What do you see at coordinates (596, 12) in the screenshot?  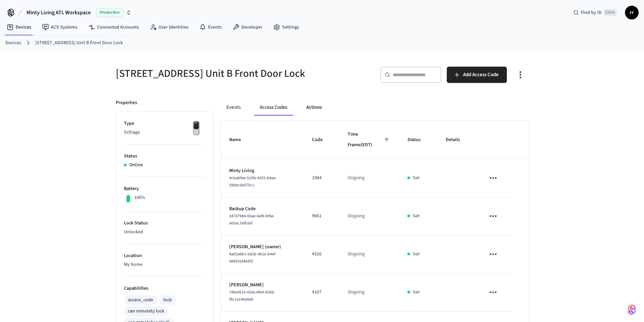 I see `div: Find by IDCtrl K` at bounding box center [596, 12].